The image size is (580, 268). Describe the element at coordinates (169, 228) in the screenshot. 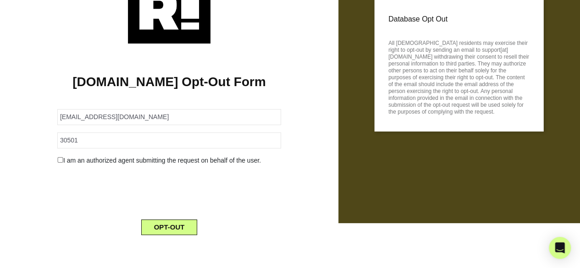

I see `button: OPT-OUT` at that location.